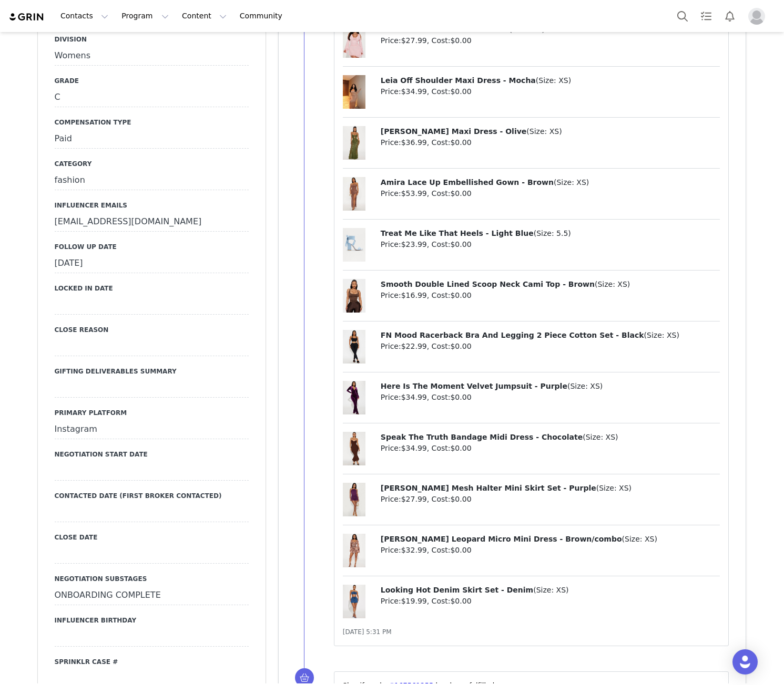  I want to click on label: Gifting Deliverables Summary, so click(152, 372).